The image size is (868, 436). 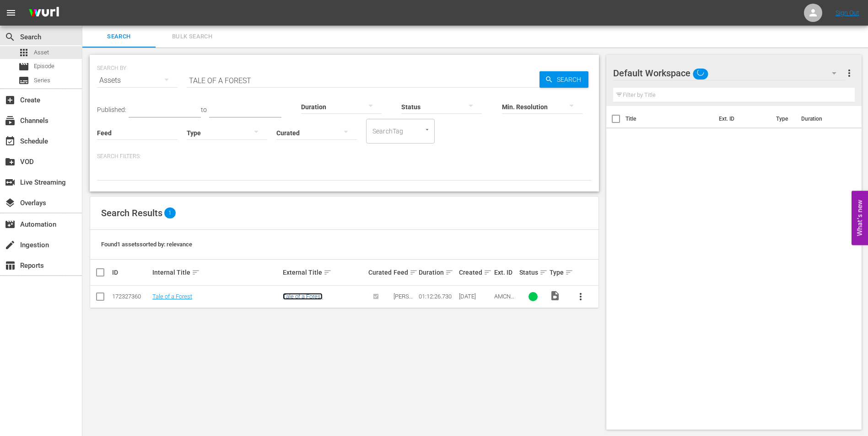 What do you see at coordinates (823, 119) in the screenshot?
I see `th: Duration` at bounding box center [823, 119].